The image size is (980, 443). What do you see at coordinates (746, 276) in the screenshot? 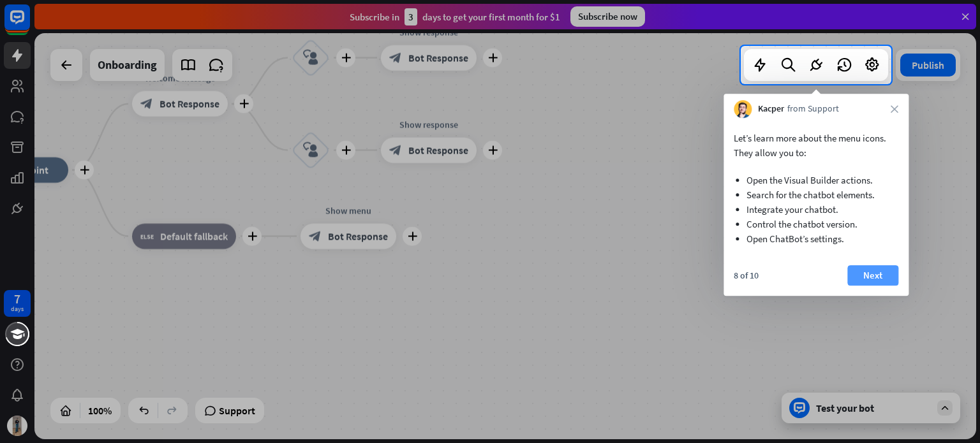
I see `div: 8 of 10` at bounding box center [746, 276].